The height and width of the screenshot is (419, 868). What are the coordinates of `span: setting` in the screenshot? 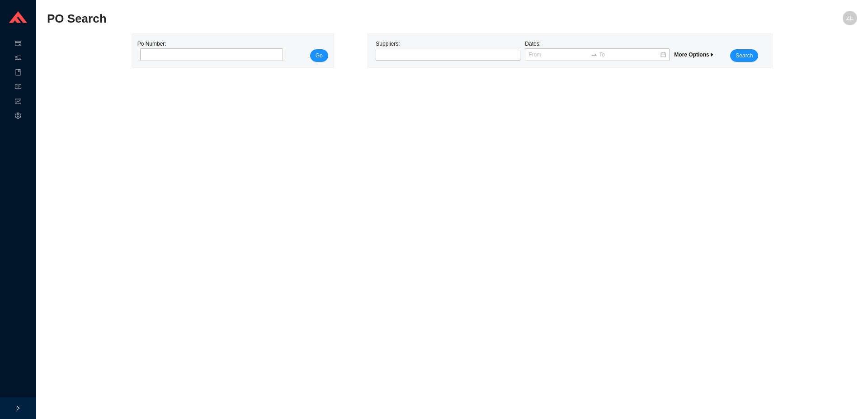 It's located at (18, 116).